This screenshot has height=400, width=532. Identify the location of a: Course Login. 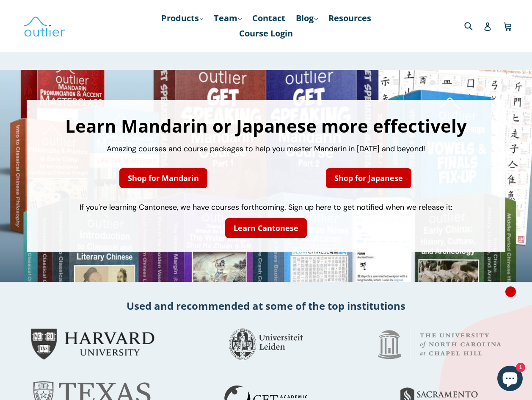
(266, 33).